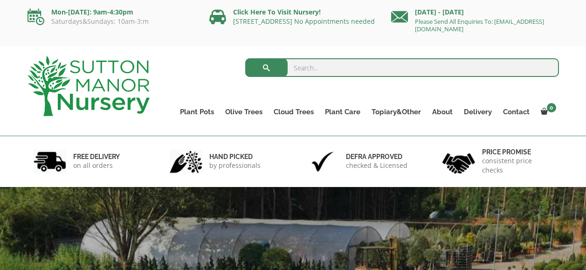 The width and height of the screenshot is (586, 270). I want to click on h6: FREE DELIVERY, so click(96, 157).